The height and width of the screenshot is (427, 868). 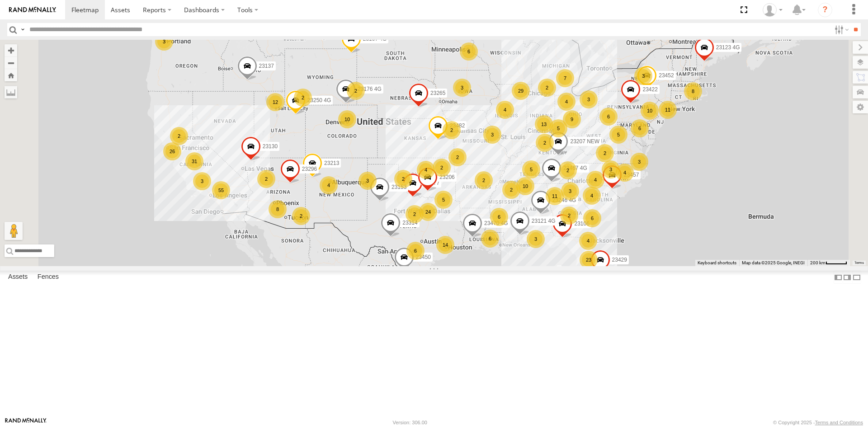 I want to click on label: Assets, so click(x=17, y=277).